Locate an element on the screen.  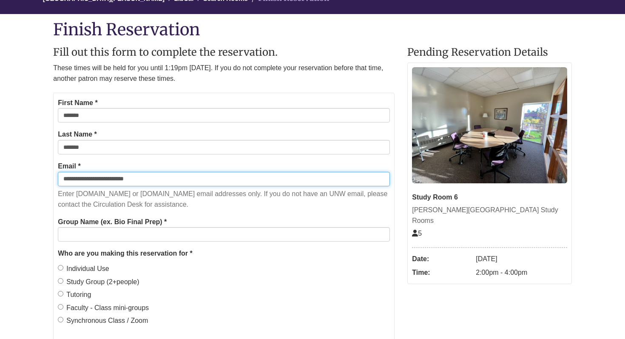
label: Last Name * is located at coordinates (77, 134).